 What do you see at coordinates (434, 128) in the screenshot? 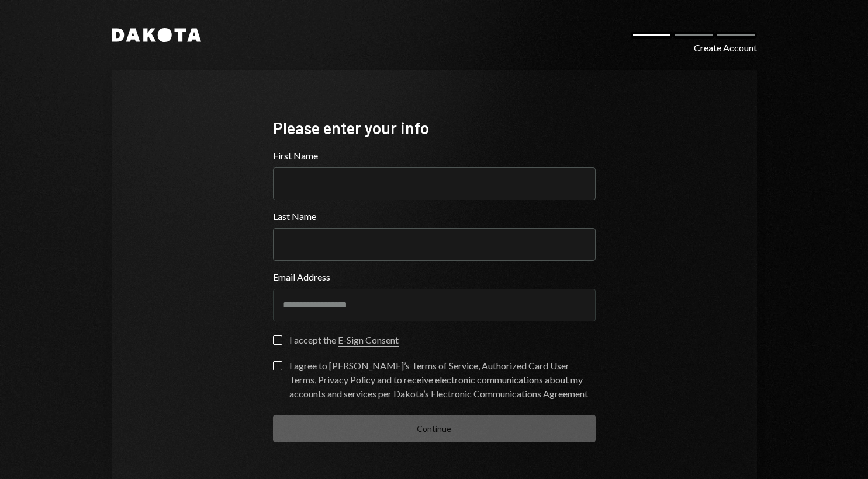
I see `div: Please enter your info` at bounding box center [434, 128].